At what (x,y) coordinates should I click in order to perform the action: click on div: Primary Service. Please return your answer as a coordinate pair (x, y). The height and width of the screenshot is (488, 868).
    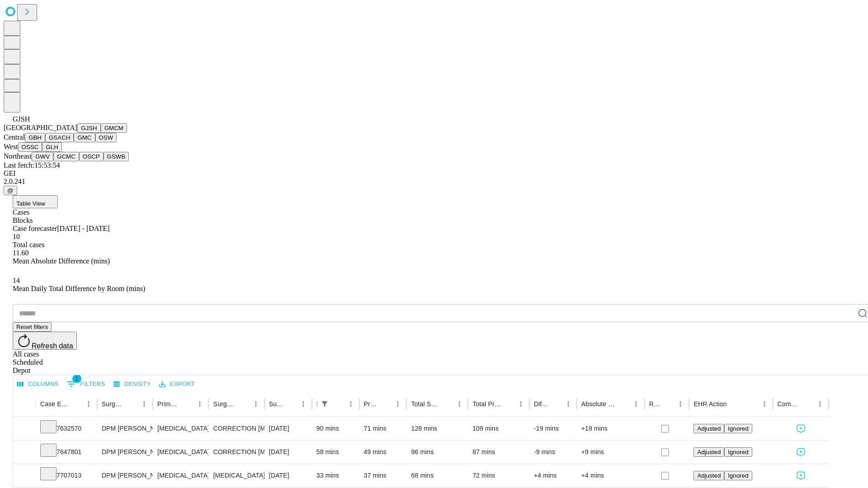
    Looking at the image, I should click on (169, 404).